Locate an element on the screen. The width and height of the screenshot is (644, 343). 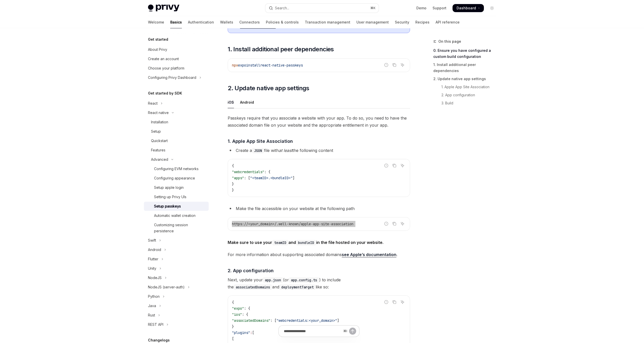
span: 1. Apple App Site Association is located at coordinates (261, 141).